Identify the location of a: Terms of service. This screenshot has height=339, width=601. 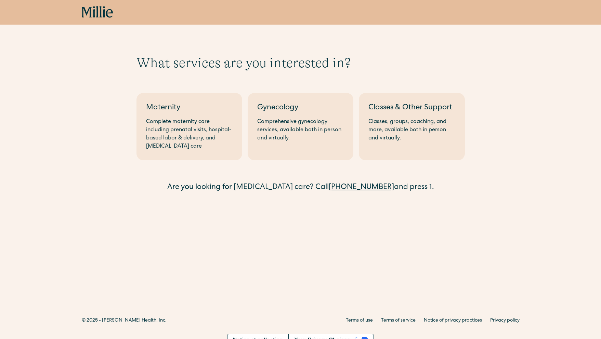
(398, 321).